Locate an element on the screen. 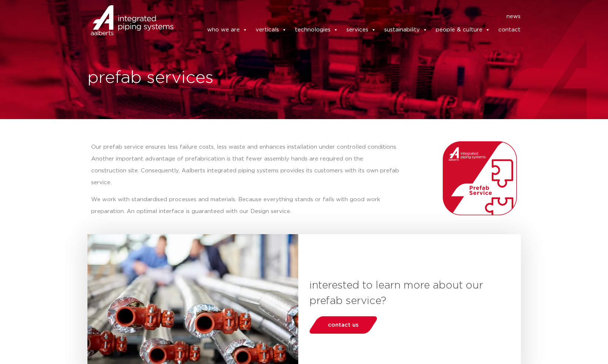 The image size is (608, 364). p: Our prefab service ensures less failure costs, less waste and enhances installation under control... is located at coordinates (245, 165).